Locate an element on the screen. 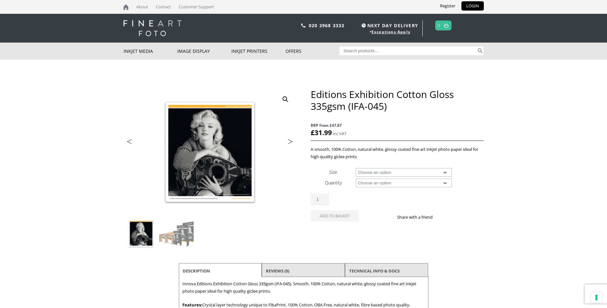  a: TECHNICAL INFO & DOCS is located at coordinates (374, 271).